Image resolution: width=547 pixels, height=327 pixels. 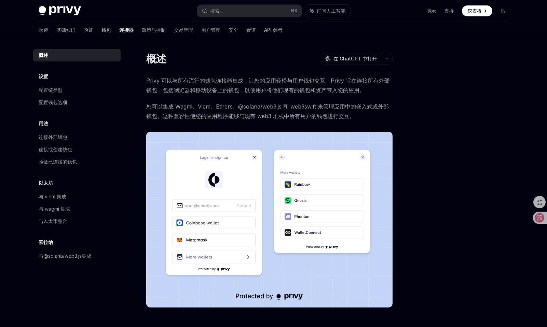 I want to click on a: 演示, so click(x=431, y=11).